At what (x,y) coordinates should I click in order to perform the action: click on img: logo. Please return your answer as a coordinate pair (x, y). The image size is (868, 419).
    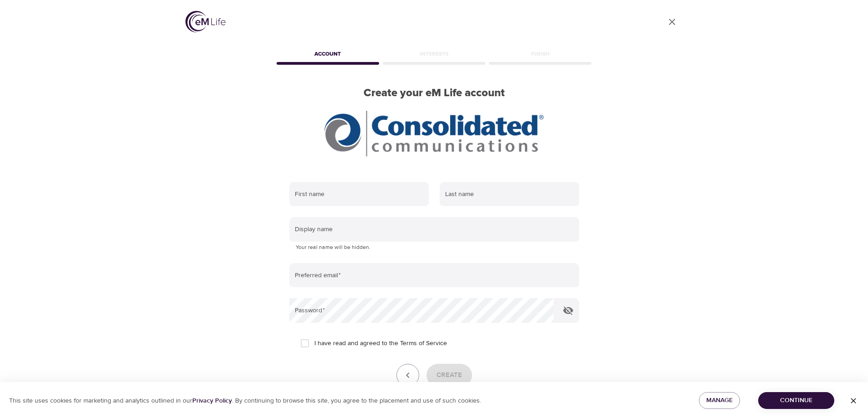
    Looking at the image, I should click on (206, 22).